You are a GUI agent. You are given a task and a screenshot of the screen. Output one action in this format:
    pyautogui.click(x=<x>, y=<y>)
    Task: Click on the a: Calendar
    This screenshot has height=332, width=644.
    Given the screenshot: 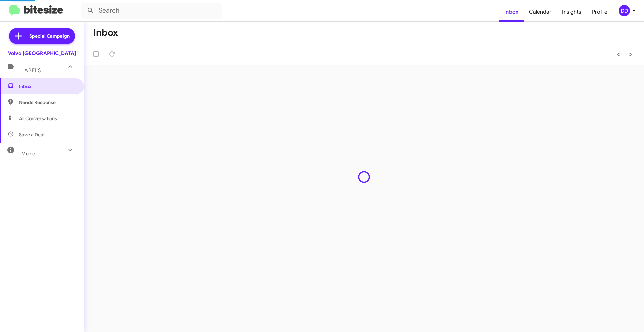 What is the action you would take?
    pyautogui.click(x=540, y=12)
    